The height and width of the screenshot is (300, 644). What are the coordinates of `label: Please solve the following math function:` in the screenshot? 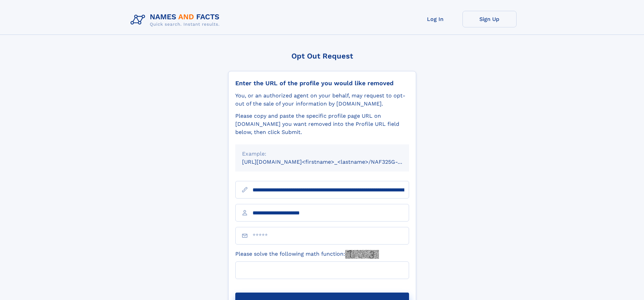 It's located at (307, 254).